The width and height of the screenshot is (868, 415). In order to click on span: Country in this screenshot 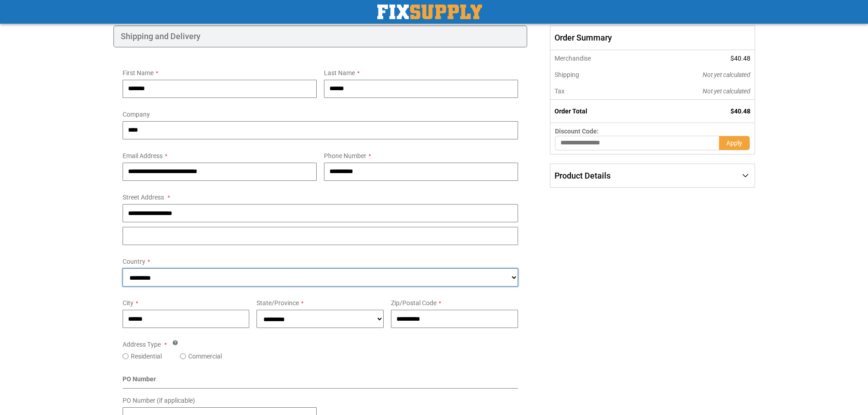, I will do `click(134, 262)`.